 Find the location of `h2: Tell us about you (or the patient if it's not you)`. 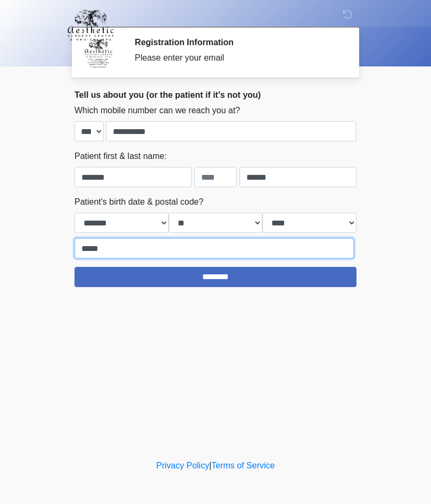

h2: Tell us about you (or the patient if it's not you) is located at coordinates (216, 95).